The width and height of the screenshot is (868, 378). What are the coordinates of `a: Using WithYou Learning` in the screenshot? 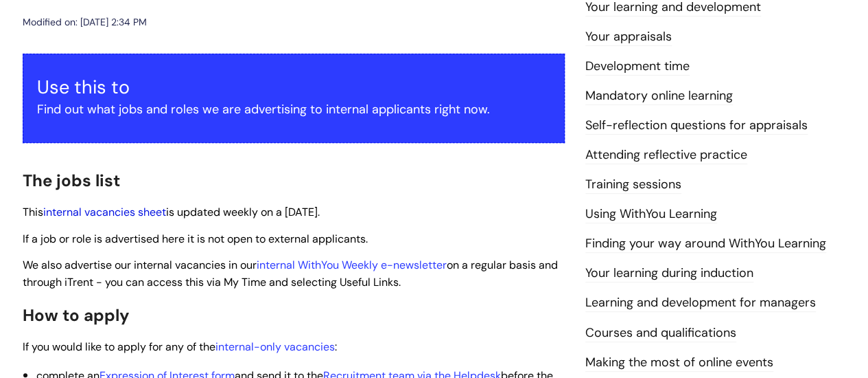 It's located at (652, 214).